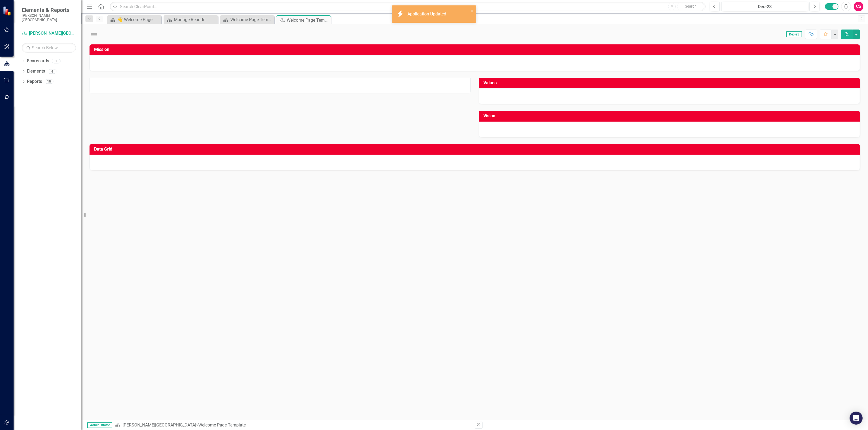 The height and width of the screenshot is (430, 868). What do you see at coordinates (765, 7) in the screenshot?
I see `div: Dec-23` at bounding box center [765, 7].